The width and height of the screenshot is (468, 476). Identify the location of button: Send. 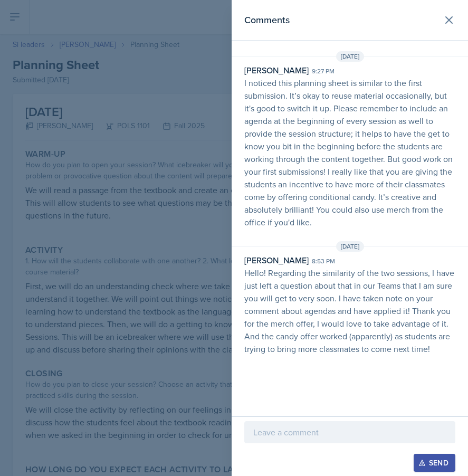
(434, 463).